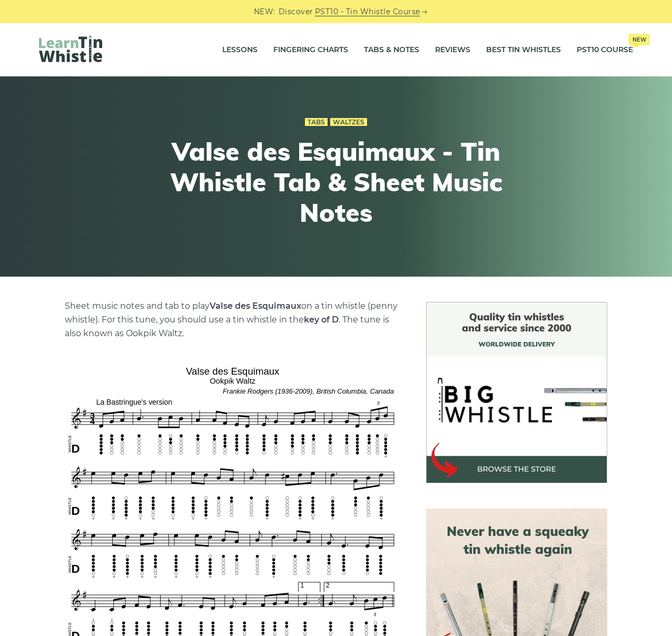 This screenshot has height=636, width=672. What do you see at coordinates (605, 50) in the screenshot?
I see `a: PST10 CourseNew` at bounding box center [605, 50].